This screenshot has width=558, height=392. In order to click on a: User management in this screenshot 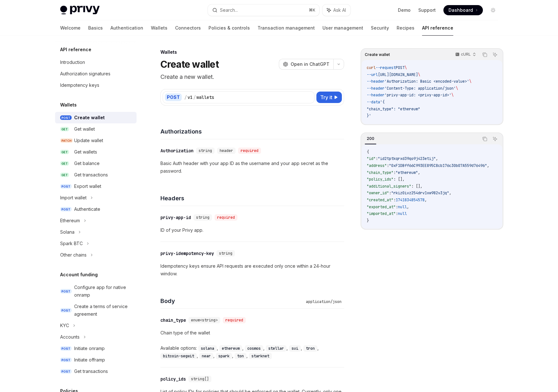, I will do `click(343, 28)`.